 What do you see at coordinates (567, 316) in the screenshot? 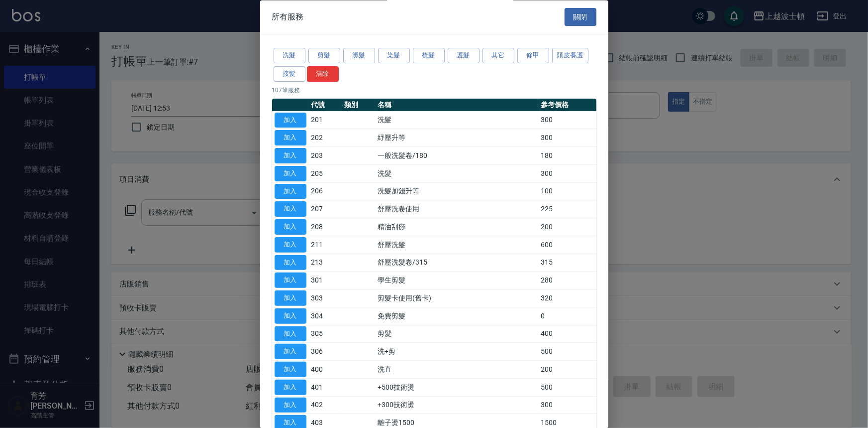
I see `td: 0` at bounding box center [567, 316].